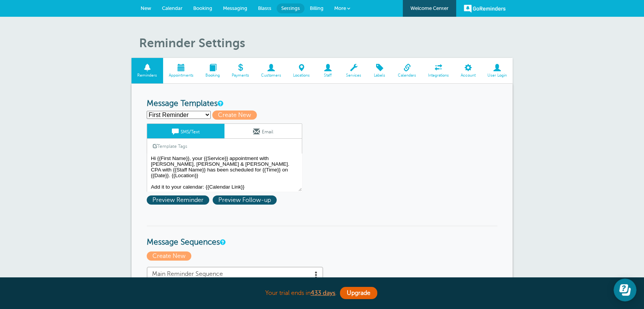  Describe the element at coordinates (222, 242) in the screenshot. I see `a: Message Sequences allow you to setup multiple reminder schedules that can use different Message T...` at that location.